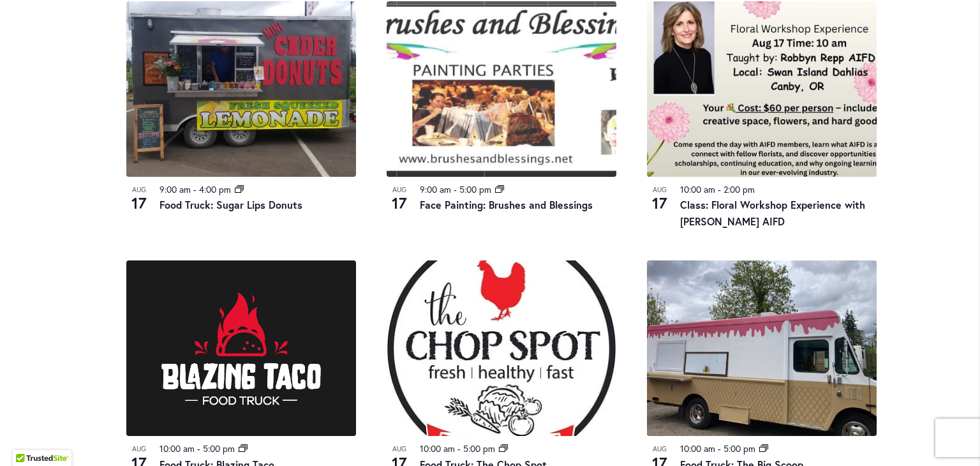 The width and height of the screenshot is (980, 466). Describe the element at coordinates (215, 189) in the screenshot. I see `time: 4:00 pm` at that location.